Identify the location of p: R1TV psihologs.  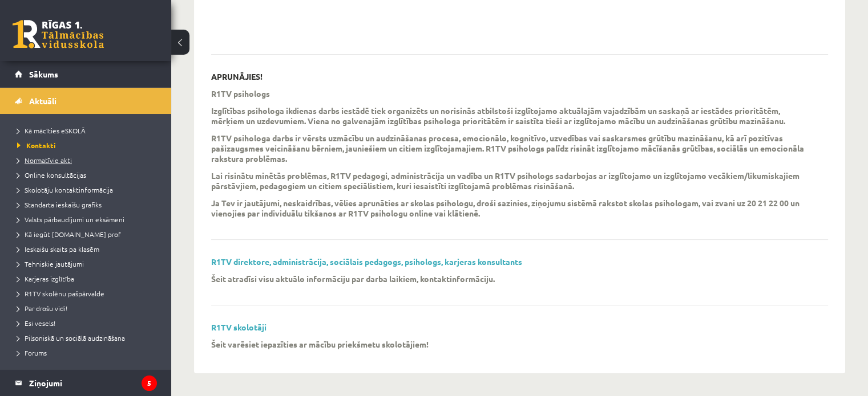
(240, 93).